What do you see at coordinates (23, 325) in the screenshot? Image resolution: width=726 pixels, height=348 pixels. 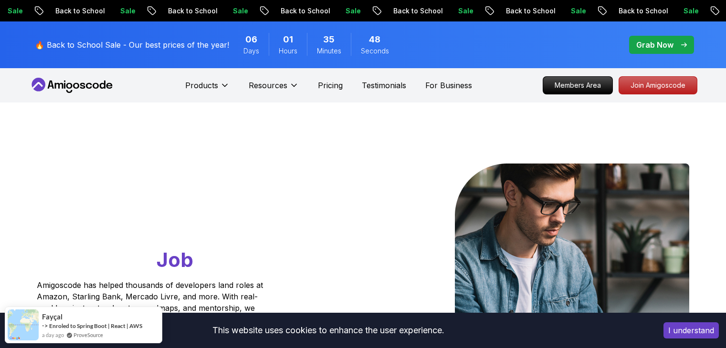 I see `img: provesource social proof notification image` at bounding box center [23, 325].